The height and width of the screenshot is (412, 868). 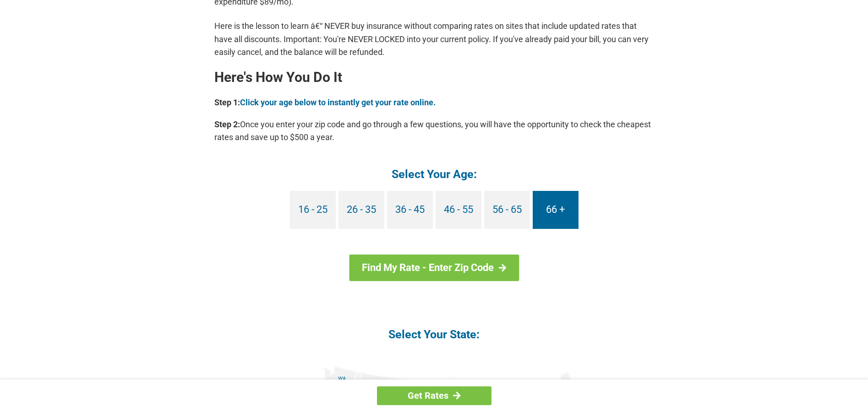 I want to click on h4: Select Your Age:, so click(x=435, y=174).